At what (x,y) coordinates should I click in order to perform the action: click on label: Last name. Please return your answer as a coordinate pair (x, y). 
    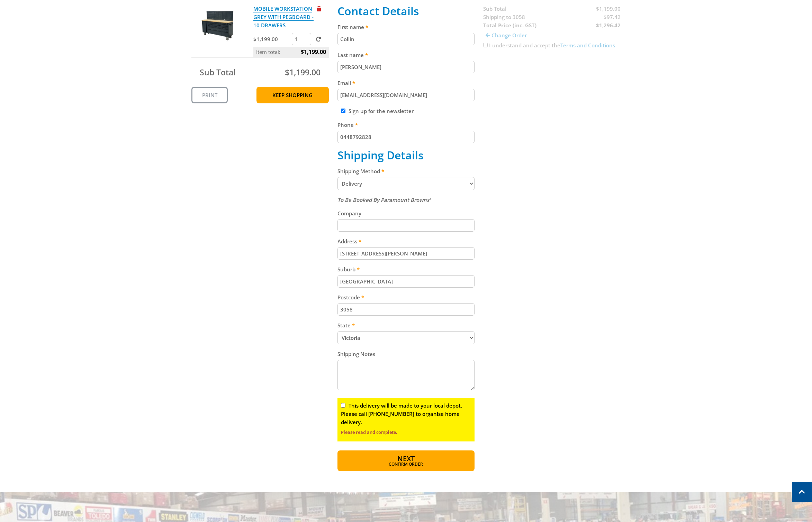
    Looking at the image, I should click on (406, 55).